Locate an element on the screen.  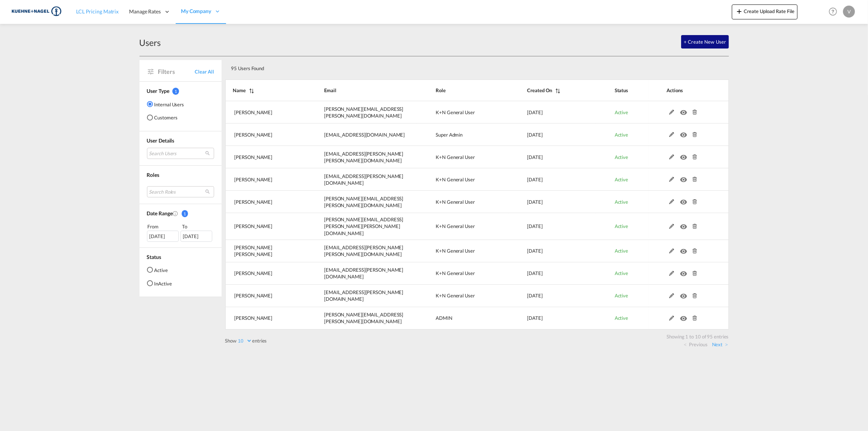
div: To is located at coordinates (197, 226).